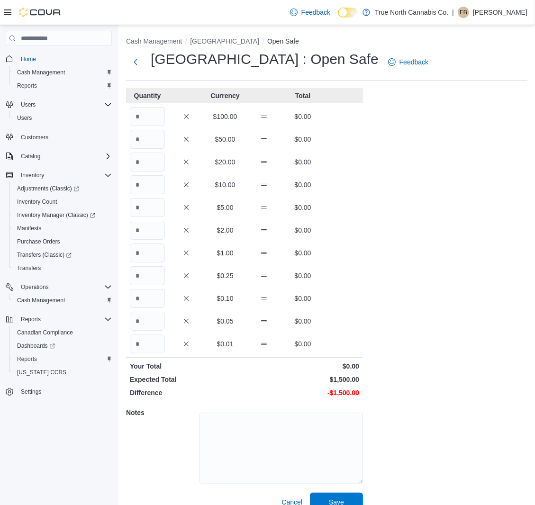 This screenshot has width=535, height=505. What do you see at coordinates (225, 299) in the screenshot?
I see `p: $0.10` at bounding box center [225, 299].